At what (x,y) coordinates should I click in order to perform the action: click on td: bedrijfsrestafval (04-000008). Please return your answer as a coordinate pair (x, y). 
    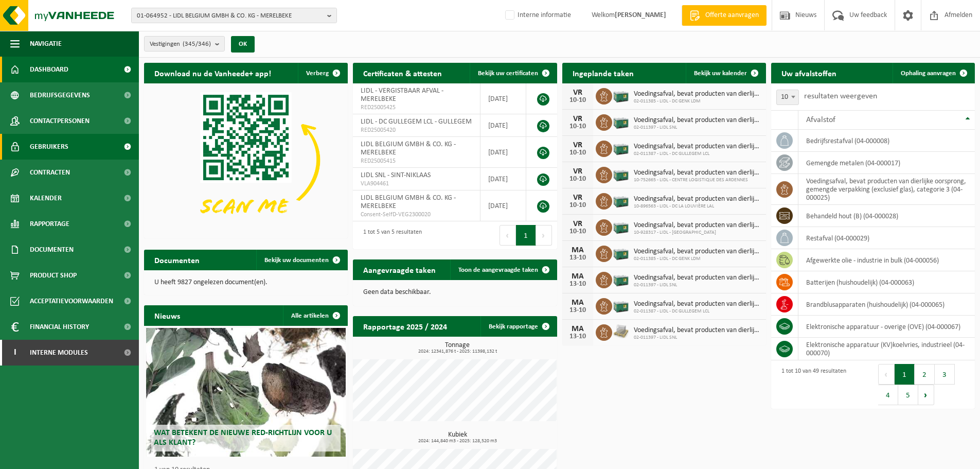
    Looking at the image, I should click on (886, 141).